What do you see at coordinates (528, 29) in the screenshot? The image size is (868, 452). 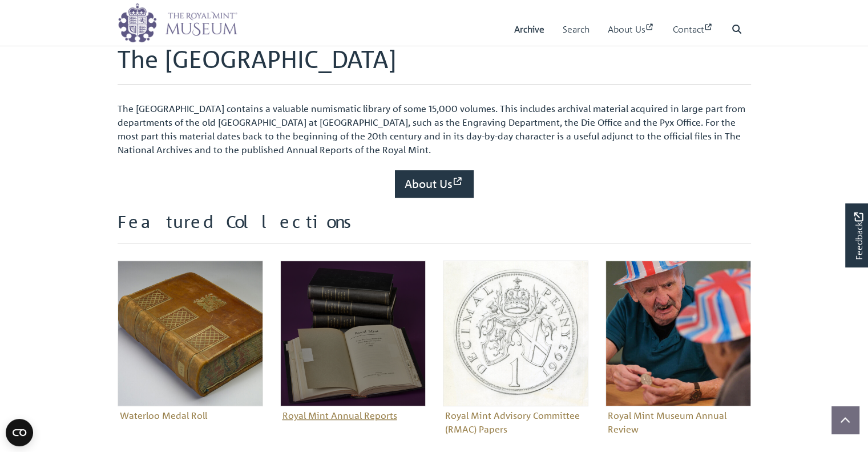 I see `a: Archive` at bounding box center [528, 29].